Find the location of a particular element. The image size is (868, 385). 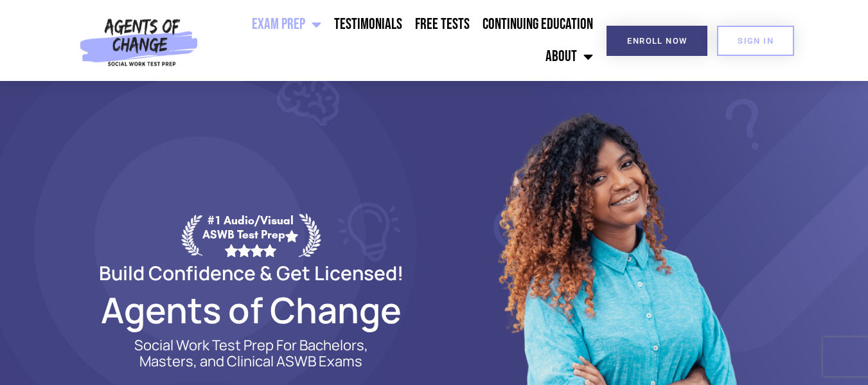

a: Exam Prep is located at coordinates (286, 24).